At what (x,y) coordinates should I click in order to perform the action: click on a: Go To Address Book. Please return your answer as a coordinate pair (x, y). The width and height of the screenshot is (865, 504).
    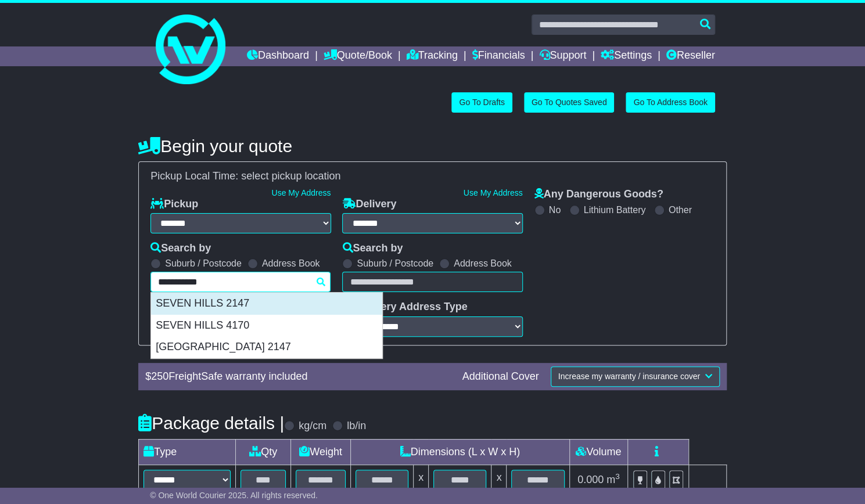
    Looking at the image, I should click on (669, 102).